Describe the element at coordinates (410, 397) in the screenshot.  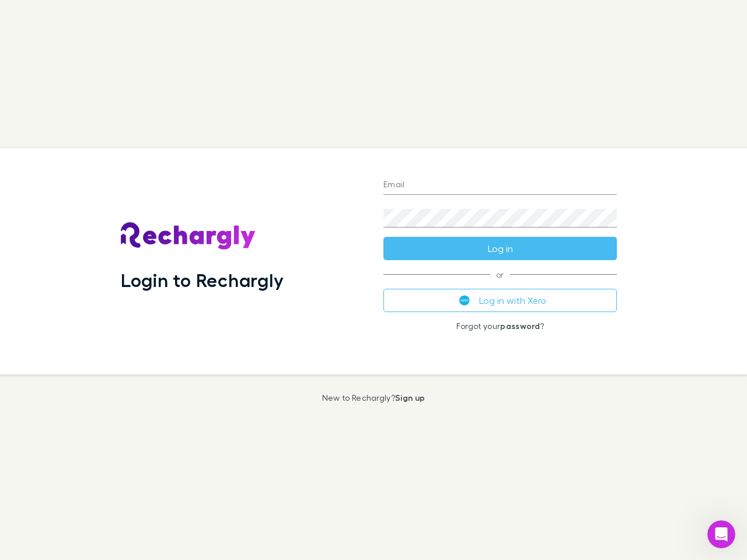
I see `a: Sign up` at that location.